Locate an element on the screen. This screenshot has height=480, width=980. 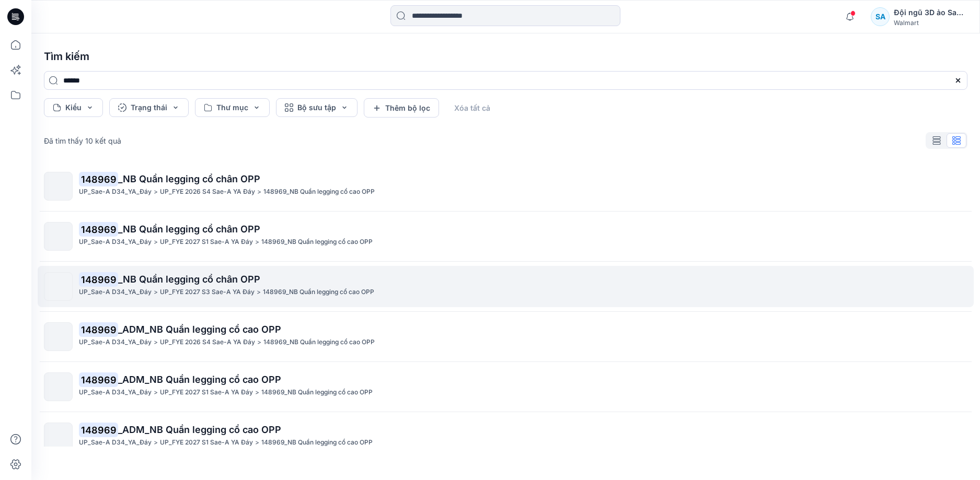
a: 148969_NB Quần legging cổ chân OPPUP_Sae-A D34_YA_Đáy>UP_FYE 2027 S3 Sae-A YA Đáy>148969_NB Quần ... is located at coordinates (505, 286).